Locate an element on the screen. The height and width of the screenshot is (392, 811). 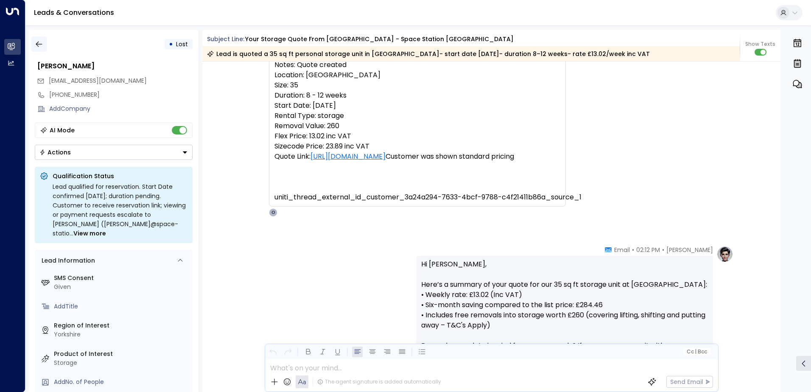
span: 02:12 PM is located at coordinates (648, 250).